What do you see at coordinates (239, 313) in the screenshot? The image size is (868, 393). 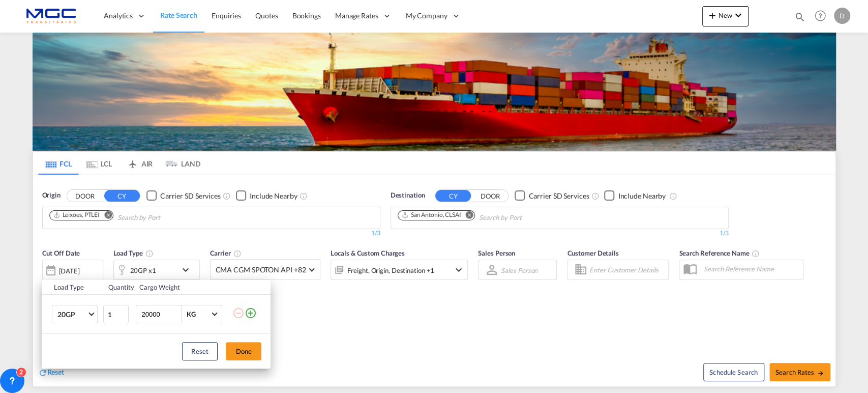 I see `md-icon: icon-minus-circle-outline` at bounding box center [239, 313].